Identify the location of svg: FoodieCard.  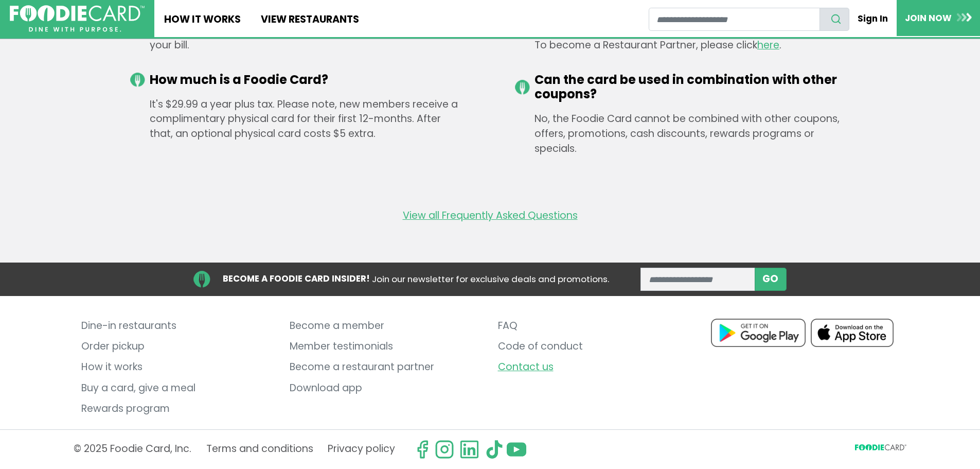
(881, 449).